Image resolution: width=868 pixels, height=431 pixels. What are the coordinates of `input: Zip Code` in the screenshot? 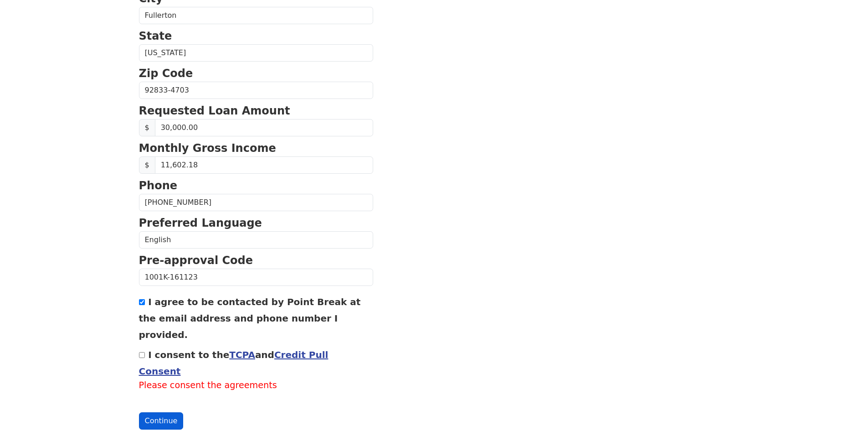 It's located at (256, 90).